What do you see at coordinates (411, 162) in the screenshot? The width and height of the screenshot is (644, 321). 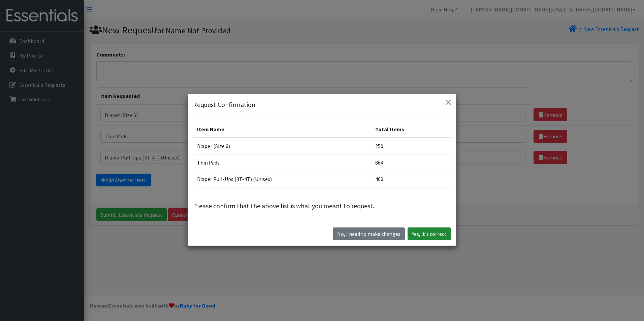 I see `td: 864` at bounding box center [411, 162].